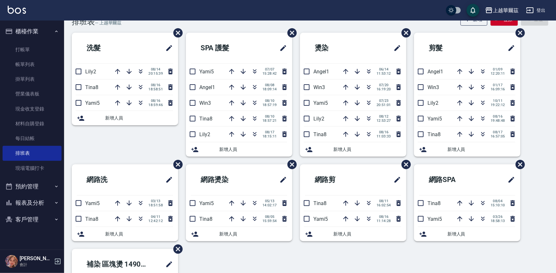 Image resolution: width=556 pixels, height=273 pixels. Describe the element at coordinates (108, 23) in the screenshot. I see `h6: — 上越華爾茲` at that location.